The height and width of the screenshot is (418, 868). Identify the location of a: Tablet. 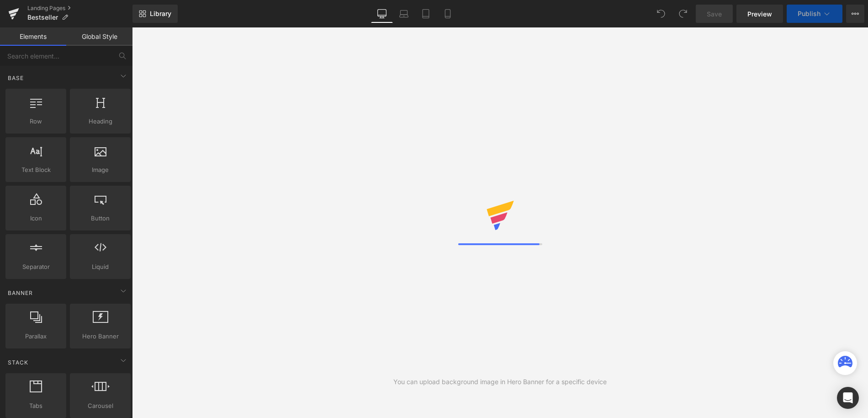
(426, 14).